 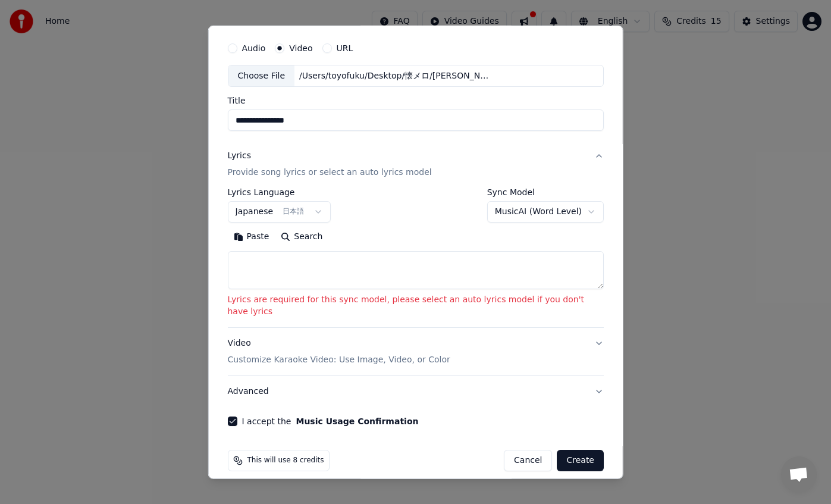 I want to click on button: Advanced, so click(x=415, y=391).